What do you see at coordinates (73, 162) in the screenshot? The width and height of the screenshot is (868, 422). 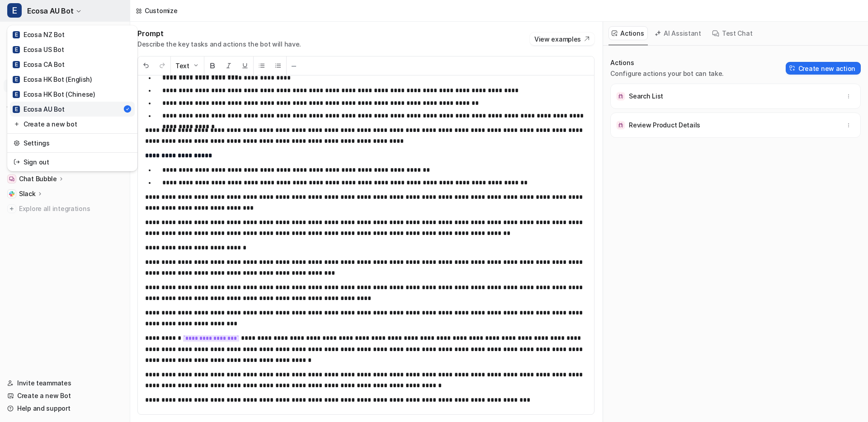 I see `a: Sign out` at bounding box center [73, 162].